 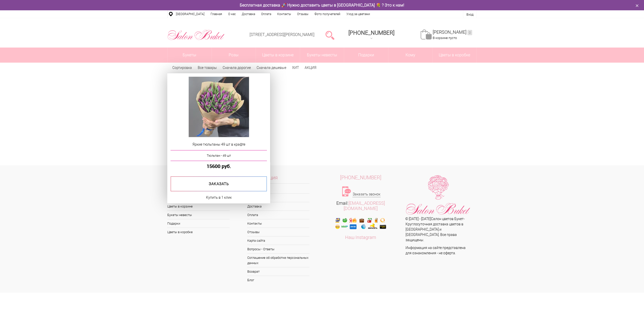 What do you see at coordinates (272, 68) in the screenshot?
I see `a: Сначала дешевые` at bounding box center [272, 68].